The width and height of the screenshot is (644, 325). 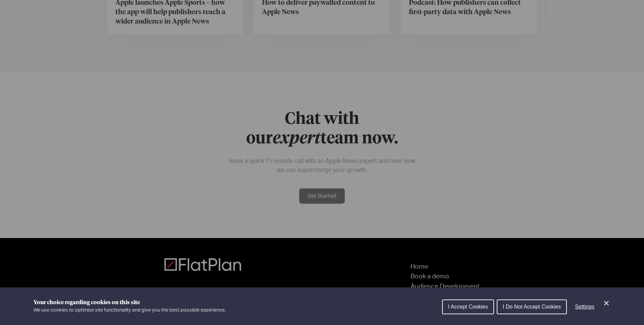 I want to click on h1: Your choice regarding cookies on this site, so click(x=130, y=303).